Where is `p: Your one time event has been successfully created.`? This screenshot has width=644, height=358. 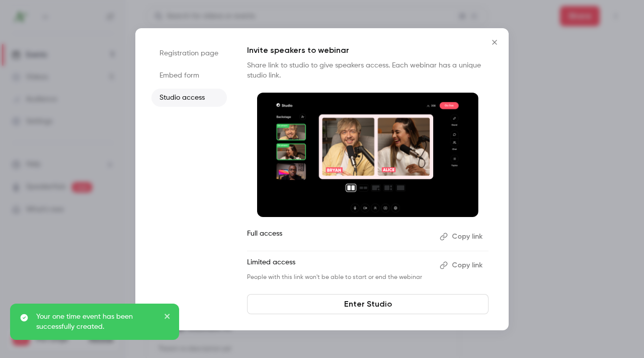 p: Your one time event has been successfully created. is located at coordinates (97, 322).